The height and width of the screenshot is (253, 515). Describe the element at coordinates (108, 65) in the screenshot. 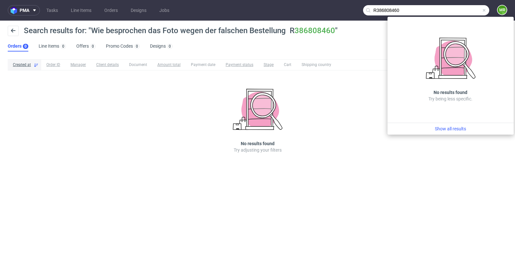

I see `span: Client details` at that location.